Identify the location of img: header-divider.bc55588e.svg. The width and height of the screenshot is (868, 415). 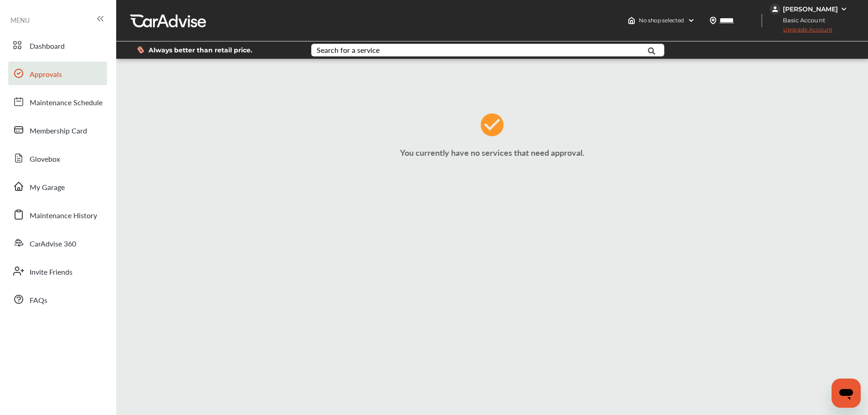
(761, 21).